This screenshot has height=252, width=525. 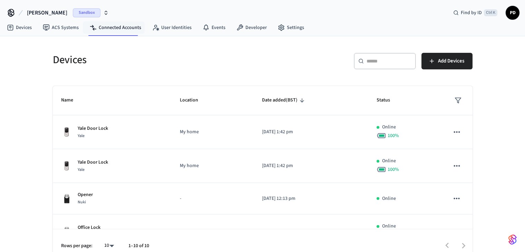 I want to click on span: Sandbox, so click(x=87, y=13).